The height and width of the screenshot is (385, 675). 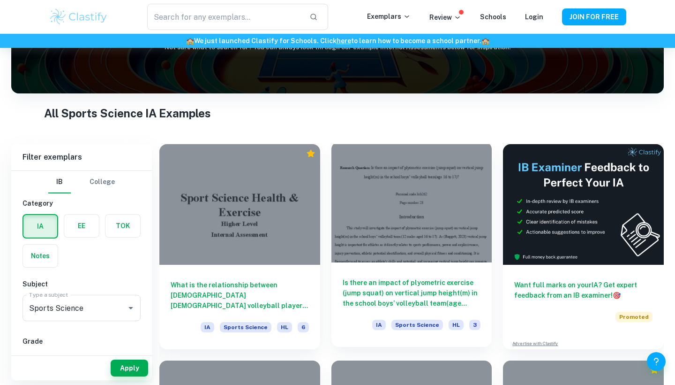 What do you see at coordinates (344, 41) in the screenshot?
I see `a: here` at bounding box center [344, 41].